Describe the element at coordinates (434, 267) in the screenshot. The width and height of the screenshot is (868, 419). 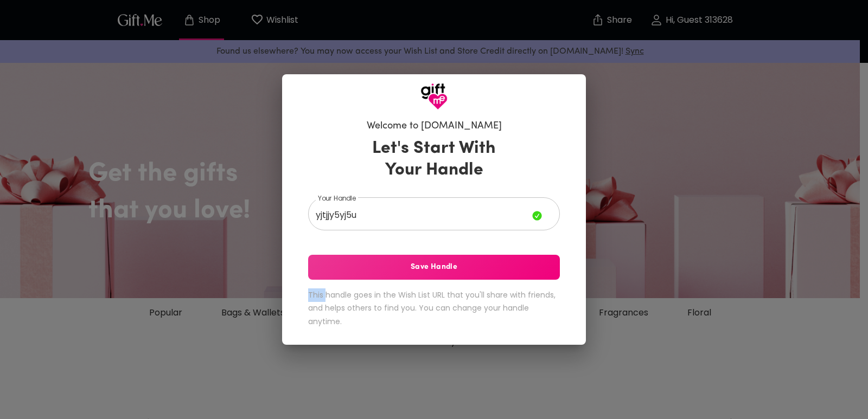
I see `span: Save Handle` at that location.